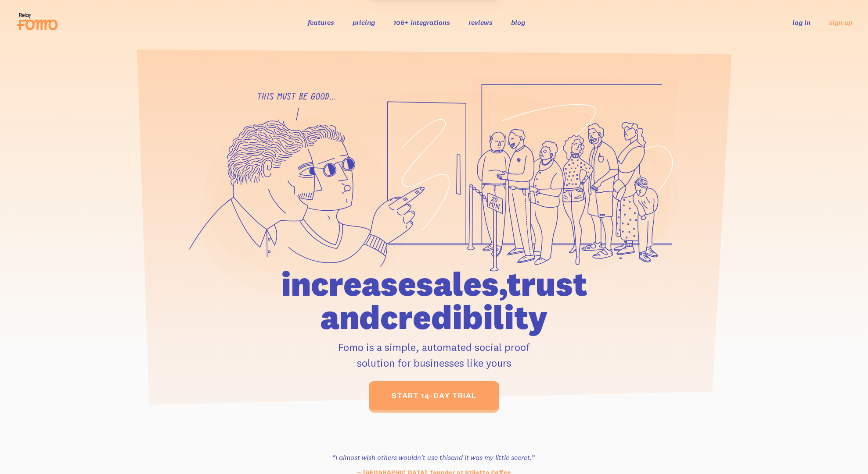 This screenshot has width=868, height=474. I want to click on a: blog, so click(518, 23).